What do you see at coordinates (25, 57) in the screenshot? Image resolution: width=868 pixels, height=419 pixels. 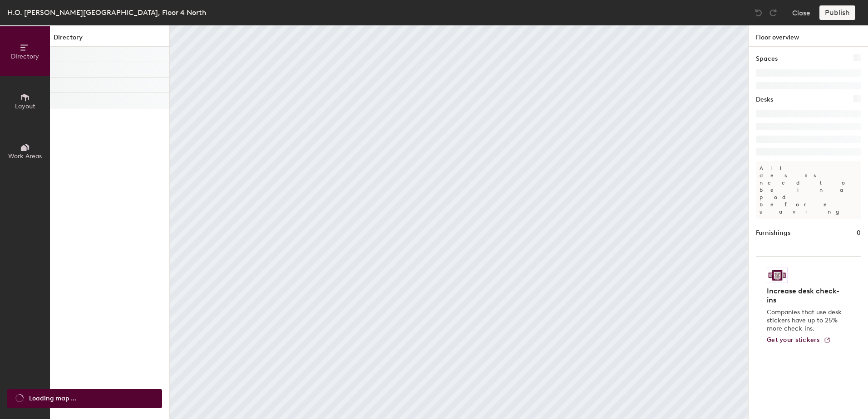 I see `span: Directory` at bounding box center [25, 57].